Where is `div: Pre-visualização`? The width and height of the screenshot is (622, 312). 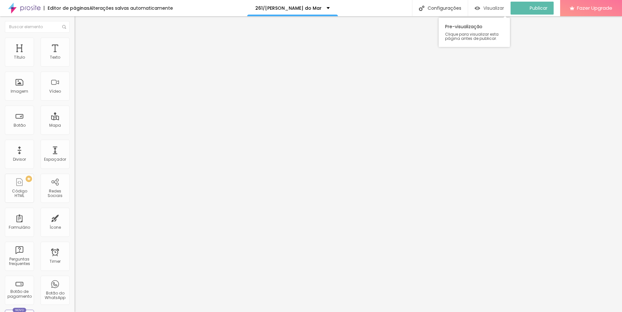
div: Pre-visualização is located at coordinates (474, 32).